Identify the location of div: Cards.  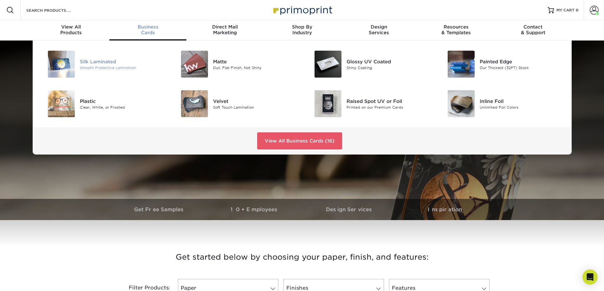
(148, 30).